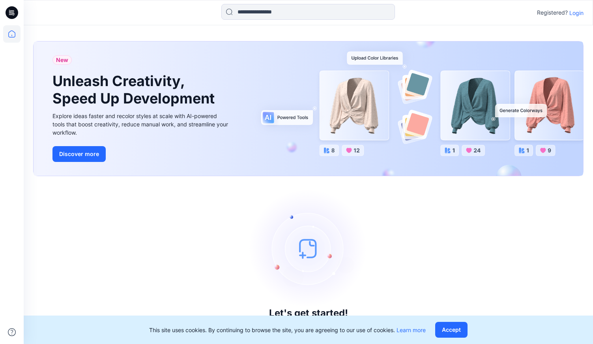 This screenshot has height=344, width=593. Describe the element at coordinates (62, 60) in the screenshot. I see `span: New` at that location.